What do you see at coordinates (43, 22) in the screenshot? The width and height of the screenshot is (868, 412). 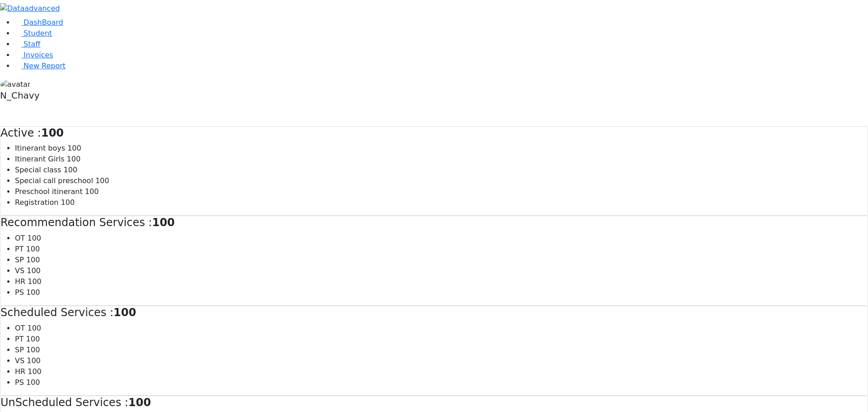 I see `span: DashBoard` at bounding box center [43, 22].